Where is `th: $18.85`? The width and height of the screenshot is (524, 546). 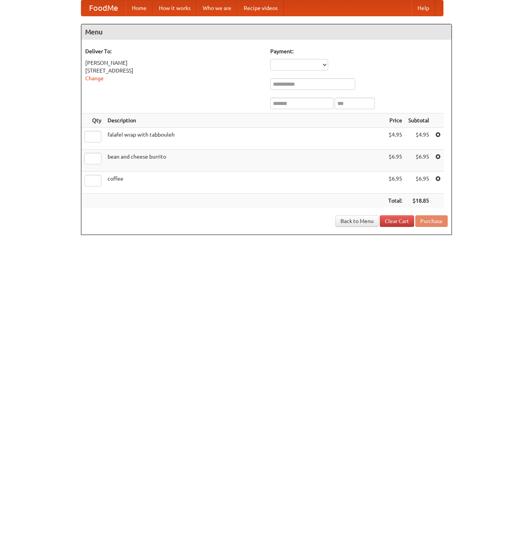 th: $18.85 is located at coordinates (419, 201).